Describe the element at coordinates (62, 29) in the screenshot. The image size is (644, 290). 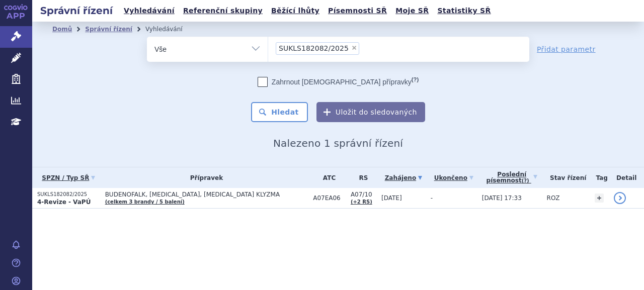
I see `a: Domů` at that location.